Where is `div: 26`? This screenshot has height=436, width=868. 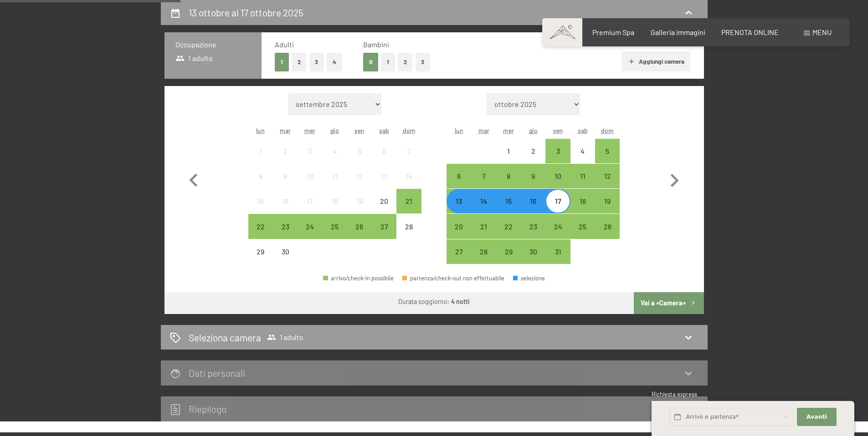
div: 26 is located at coordinates (608, 234).